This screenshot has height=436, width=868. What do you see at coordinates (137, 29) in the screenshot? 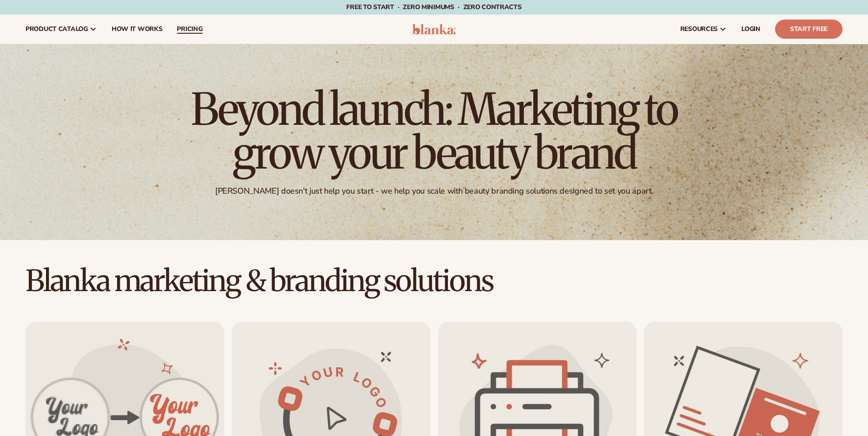
I see `a: How It Works` at bounding box center [137, 29].